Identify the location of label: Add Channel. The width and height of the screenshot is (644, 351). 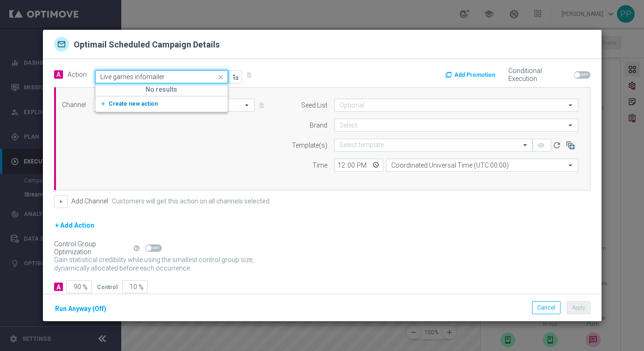
(90, 202).